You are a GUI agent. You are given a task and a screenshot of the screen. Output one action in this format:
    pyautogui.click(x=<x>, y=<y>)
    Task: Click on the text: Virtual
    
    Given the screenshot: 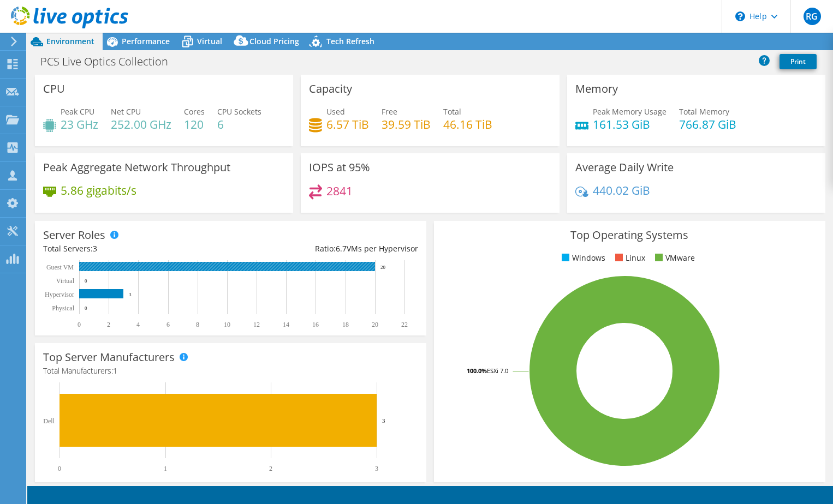 What is the action you would take?
    pyautogui.click(x=65, y=281)
    